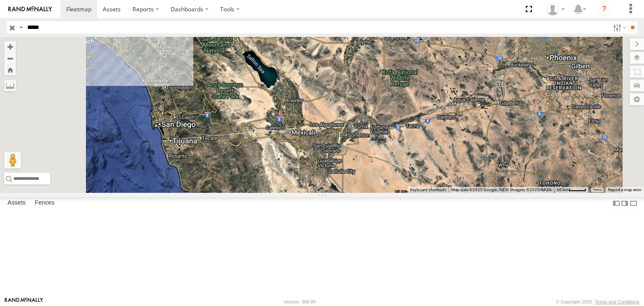  I want to click on label: Dock Summary Table to the Left, so click(617, 203).